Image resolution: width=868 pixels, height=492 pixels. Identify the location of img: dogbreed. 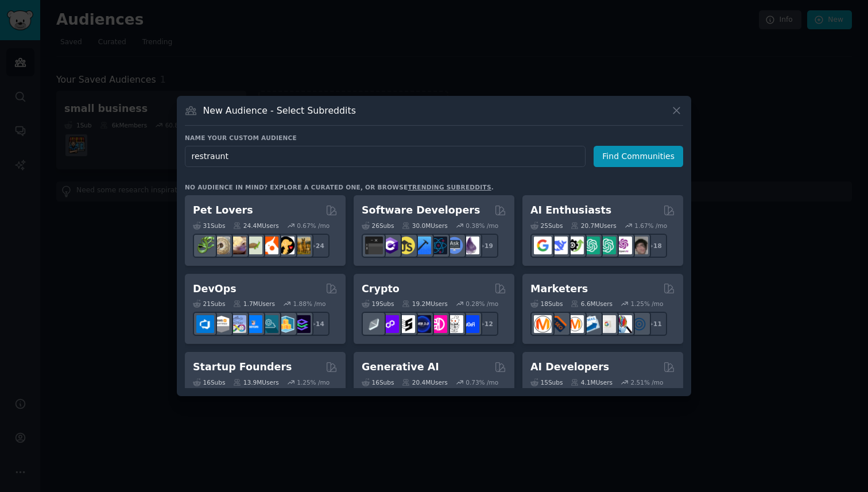
(302, 245).